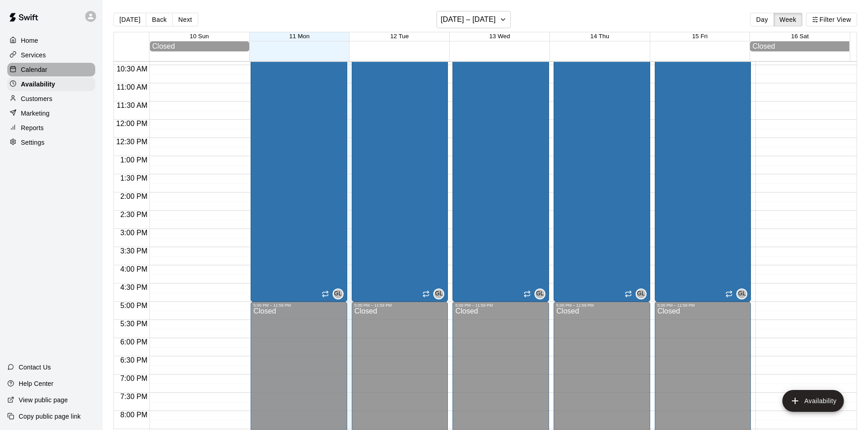 The image size is (868, 430). I want to click on a: Home, so click(51, 40).